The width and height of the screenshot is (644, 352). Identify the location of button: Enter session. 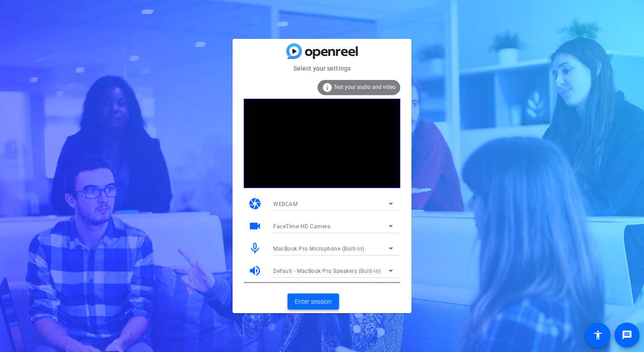
(313, 301).